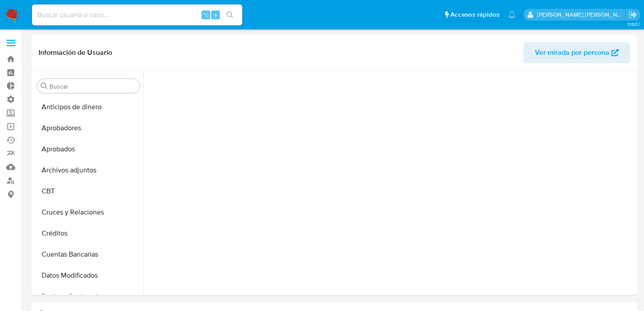 The height and width of the screenshot is (311, 644). Describe the element at coordinates (89, 212) in the screenshot. I see `button: Cruces y Relaciones` at that location.